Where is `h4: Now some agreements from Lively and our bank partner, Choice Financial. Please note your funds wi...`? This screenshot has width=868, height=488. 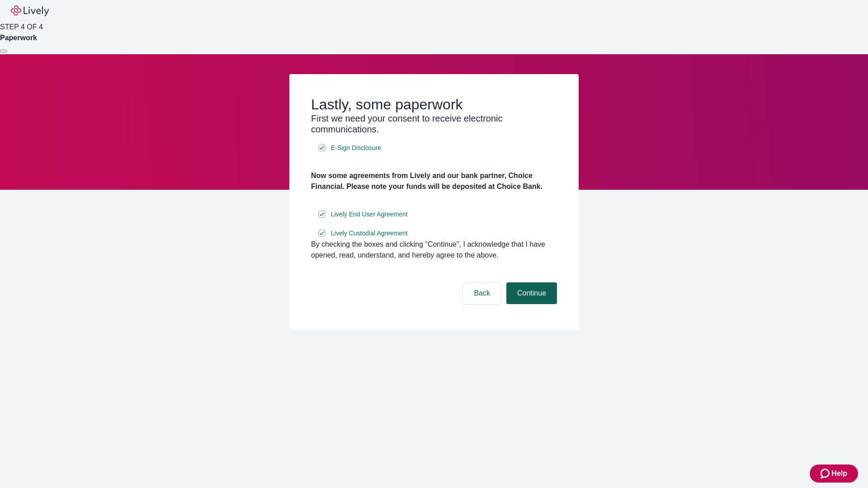
h4: Now some agreements from Lively and our bank partner, Choice Financial. Please note your funds wi... is located at coordinates (434, 181).